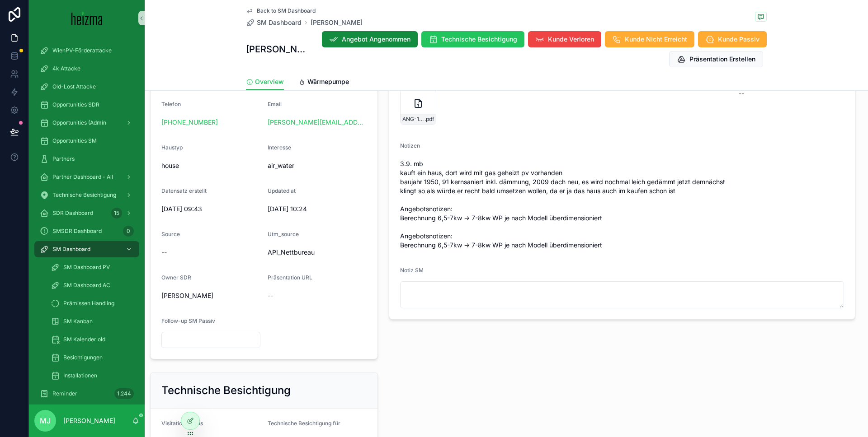 Image resolution: width=868 pixels, height=437 pixels. Describe the element at coordinates (116, 213) in the screenshot. I see `div: 15` at that location.